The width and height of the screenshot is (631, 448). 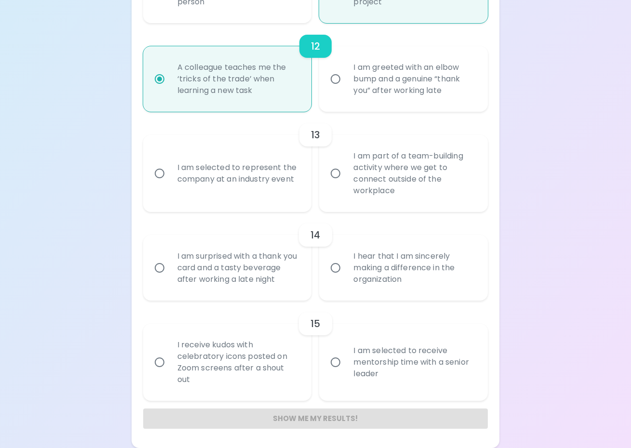 I want to click on div: I am greeted with an elbow bump and a genuine “thank you” after working late, so click(x=414, y=79).